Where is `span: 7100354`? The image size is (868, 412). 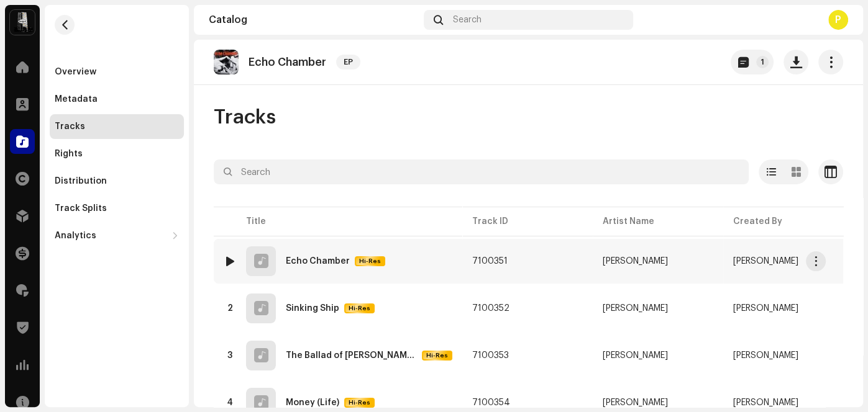
span: 7100354 is located at coordinates (491, 402).